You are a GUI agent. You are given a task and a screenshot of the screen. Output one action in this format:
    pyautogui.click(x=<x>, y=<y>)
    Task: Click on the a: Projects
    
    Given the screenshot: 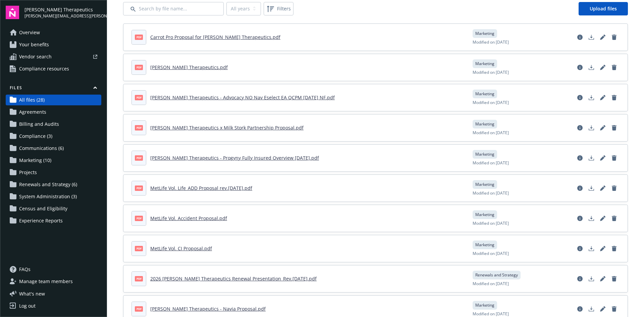 What is the action you would take?
    pyautogui.click(x=54, y=173)
    